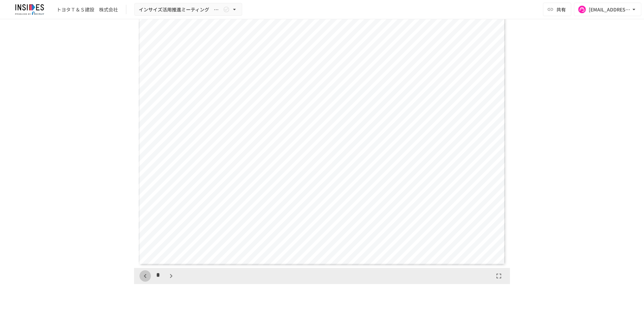  I want to click on div: Page 7, so click(322, 139).